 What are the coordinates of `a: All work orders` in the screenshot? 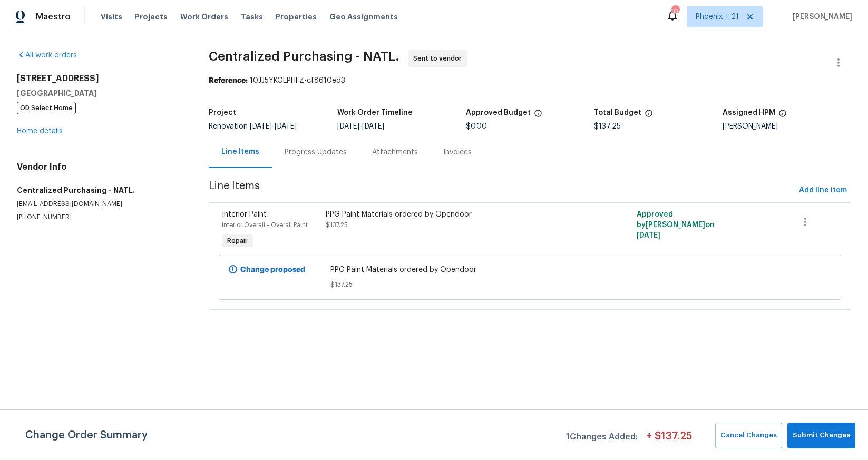 It's located at (47, 56).